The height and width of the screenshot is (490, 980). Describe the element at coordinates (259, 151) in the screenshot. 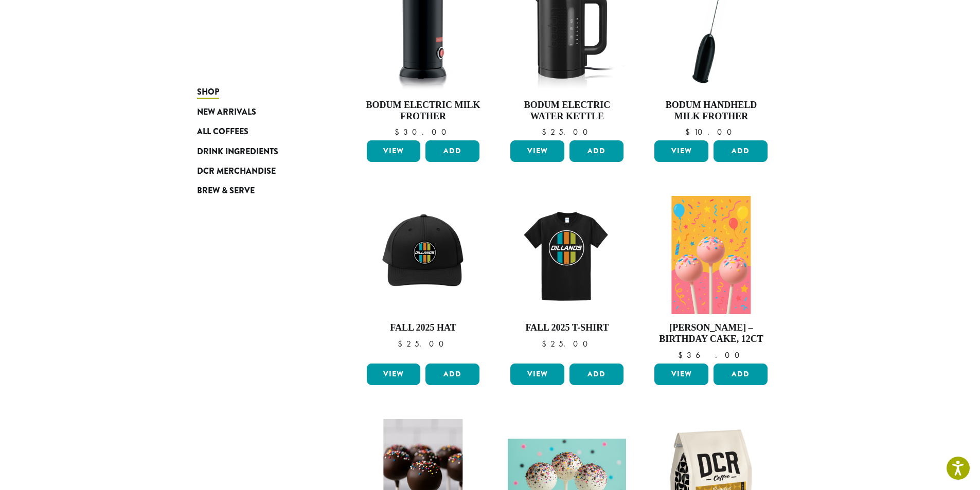

I see `a: Drink Ingredients` at that location.